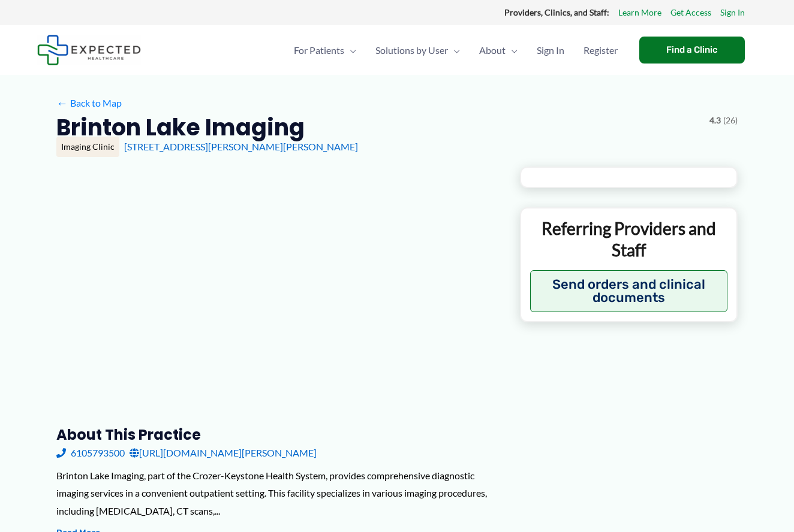  I want to click on a: Find a Clinic, so click(692, 50).